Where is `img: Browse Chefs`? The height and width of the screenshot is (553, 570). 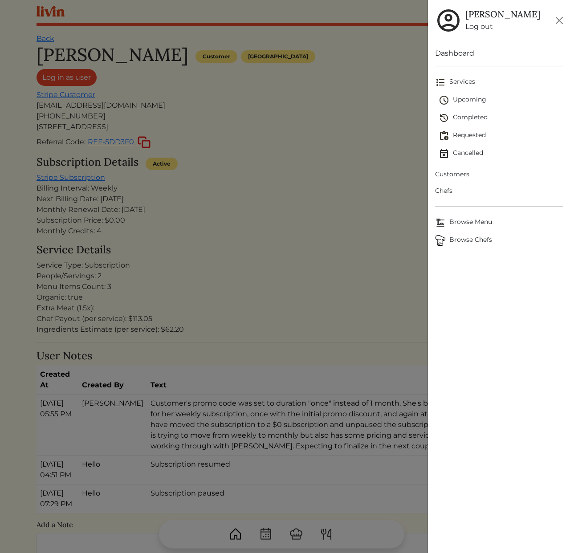
img: Browse Chefs is located at coordinates (441, 241).